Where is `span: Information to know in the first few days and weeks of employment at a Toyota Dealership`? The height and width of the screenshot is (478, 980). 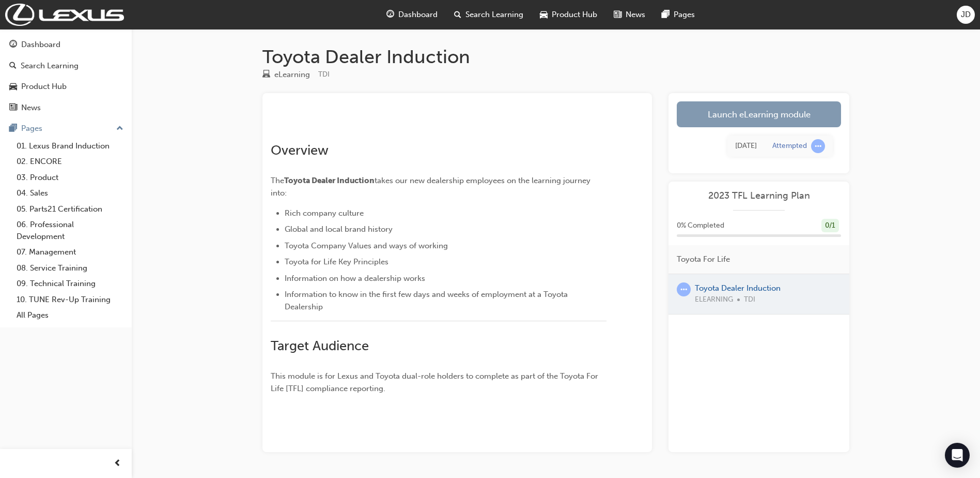
span: Information to know in the first few days and weeks of employment at a Toyota Dealership is located at coordinates (428, 300).